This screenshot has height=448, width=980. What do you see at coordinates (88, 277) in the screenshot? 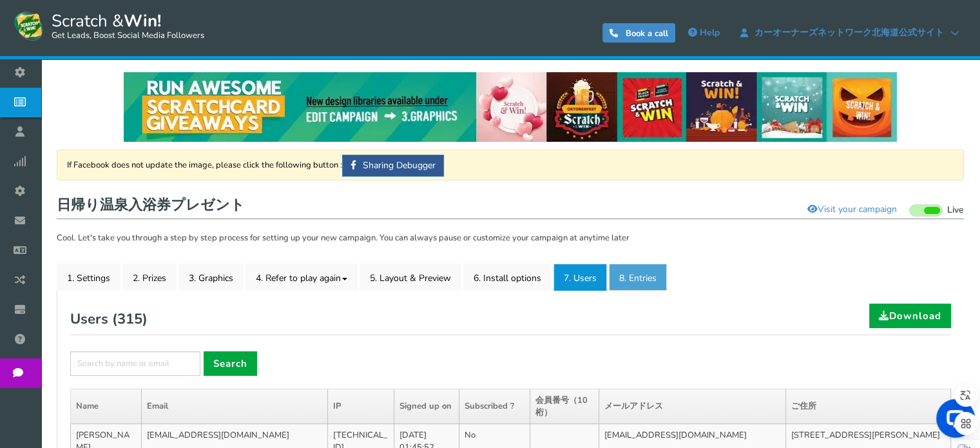
I see `a: 1. Settings` at bounding box center [88, 277].